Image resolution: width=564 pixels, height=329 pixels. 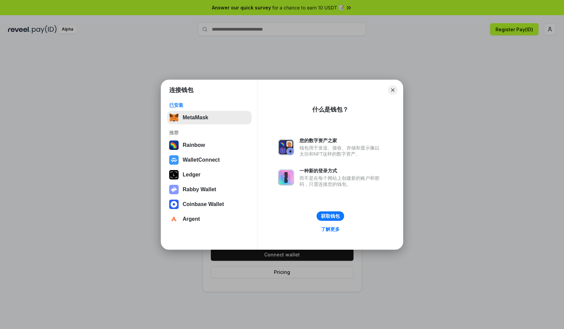 I want to click on button: 获取钱包, so click(x=330, y=216).